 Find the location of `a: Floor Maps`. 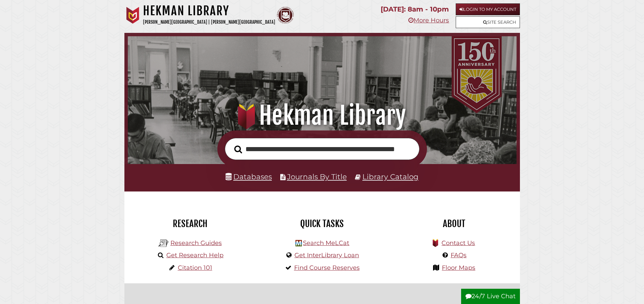

a: Floor Maps is located at coordinates (459, 268).